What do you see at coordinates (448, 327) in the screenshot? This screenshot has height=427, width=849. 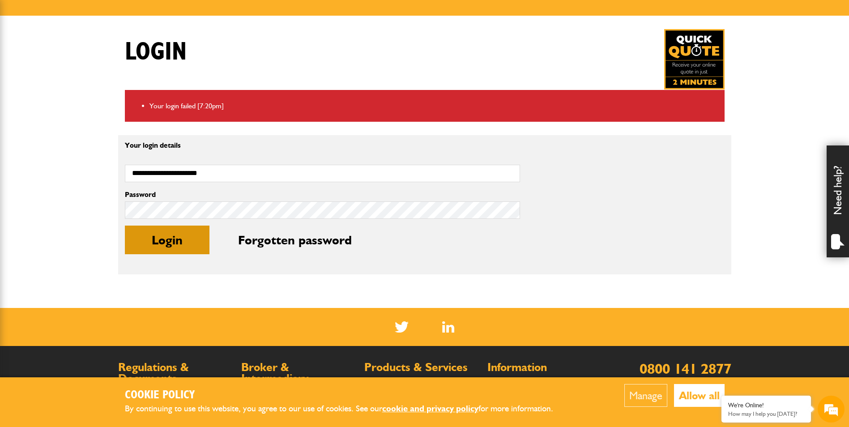 I see `img: Linked In` at bounding box center [448, 327].